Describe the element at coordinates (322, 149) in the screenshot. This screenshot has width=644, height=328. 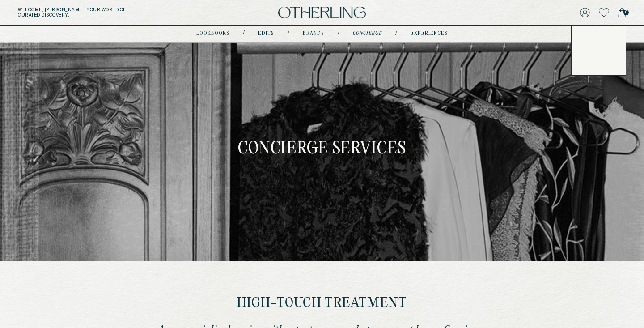
I see `h1: Concierge Services` at that location.